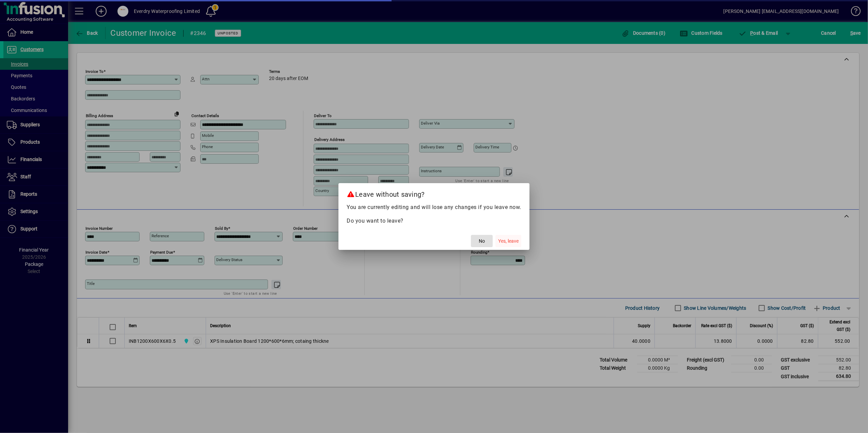 The image size is (868, 433). I want to click on button: No, so click(482, 241).